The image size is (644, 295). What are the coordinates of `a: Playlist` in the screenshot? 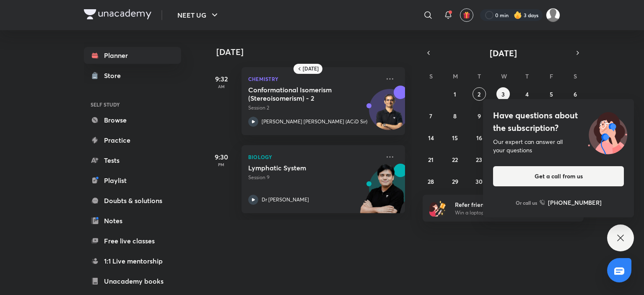 It's located at (132, 181).